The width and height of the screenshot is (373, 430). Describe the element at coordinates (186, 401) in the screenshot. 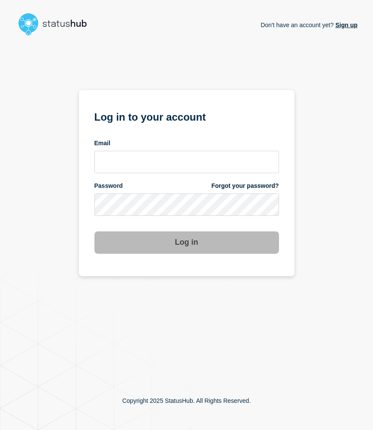

I see `p: Copyright 2025 StatusHub. All Rights Reserved.` at that location.